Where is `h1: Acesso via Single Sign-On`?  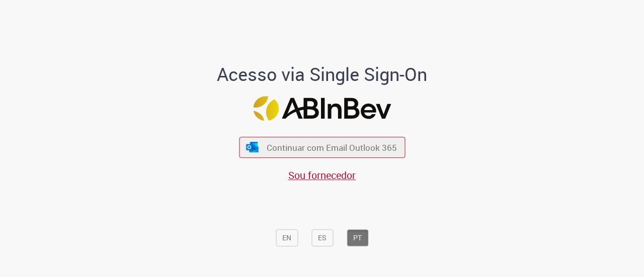 h1: Acesso via Single Sign-On is located at coordinates (322, 75).